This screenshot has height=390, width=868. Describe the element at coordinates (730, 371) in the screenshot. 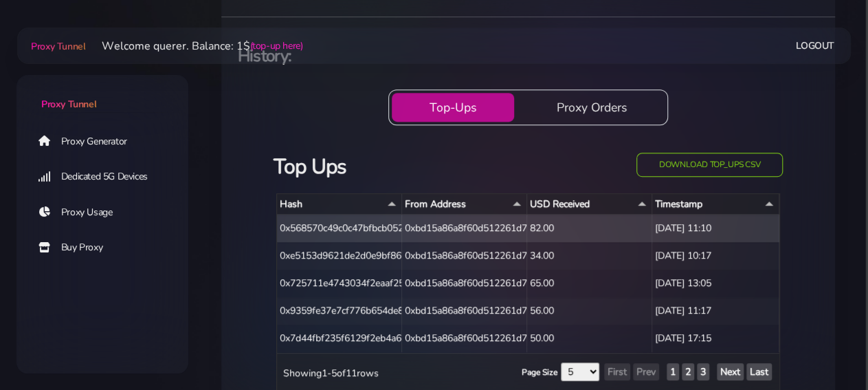

I see `button: Next Page` at that location.